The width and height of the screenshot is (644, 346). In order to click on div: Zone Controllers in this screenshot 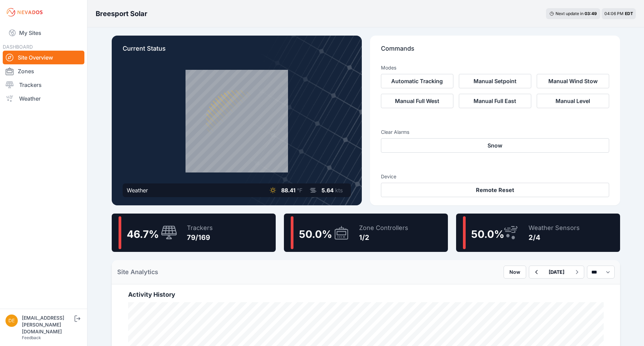, I will do `click(383, 228)`.